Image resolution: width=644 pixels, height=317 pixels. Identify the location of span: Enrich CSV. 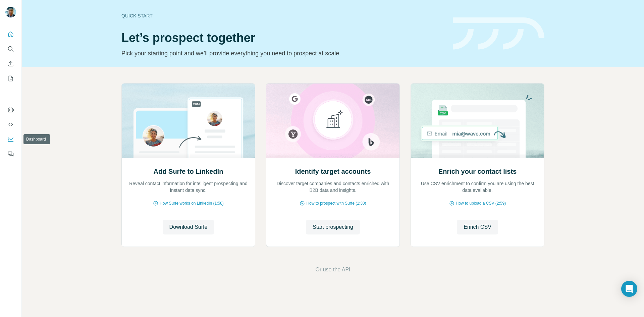
(477, 227).